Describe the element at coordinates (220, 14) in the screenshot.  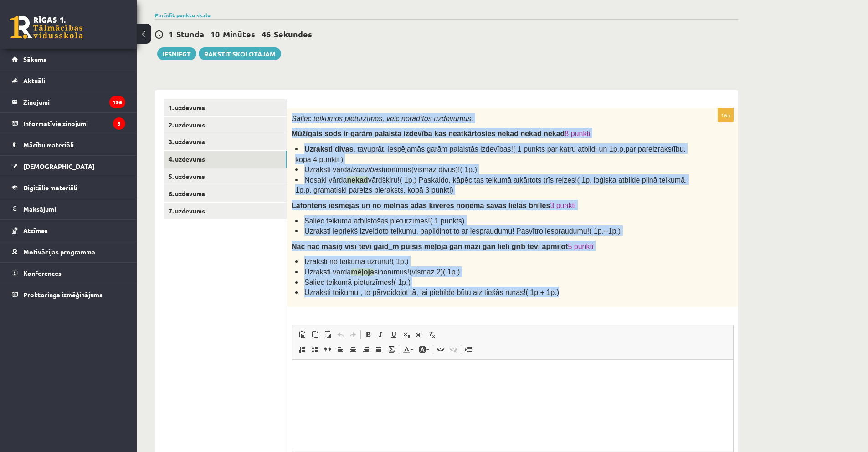
I see `body: Bagātinātā teksta redaktors, wiswyg-editor-user-answer-47363958714720` at that location.